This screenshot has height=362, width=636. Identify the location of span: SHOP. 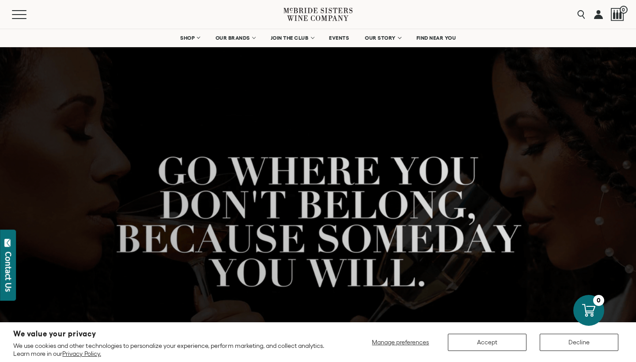
(188, 38).